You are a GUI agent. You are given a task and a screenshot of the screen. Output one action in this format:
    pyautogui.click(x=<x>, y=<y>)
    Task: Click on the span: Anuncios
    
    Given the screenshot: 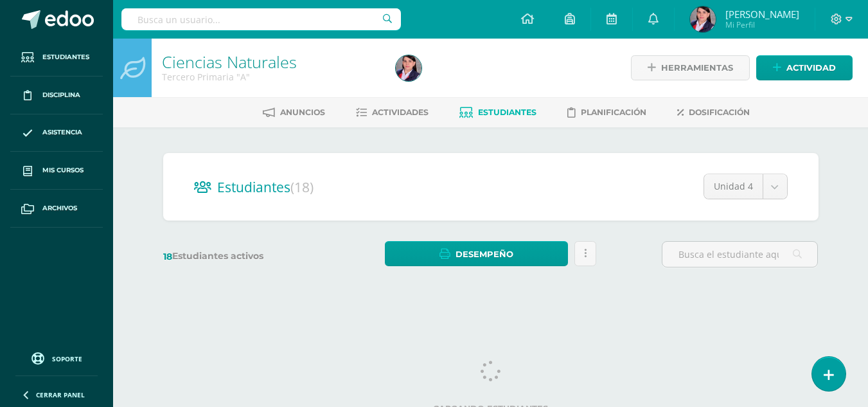 What is the action you would take?
    pyautogui.click(x=302, y=112)
    